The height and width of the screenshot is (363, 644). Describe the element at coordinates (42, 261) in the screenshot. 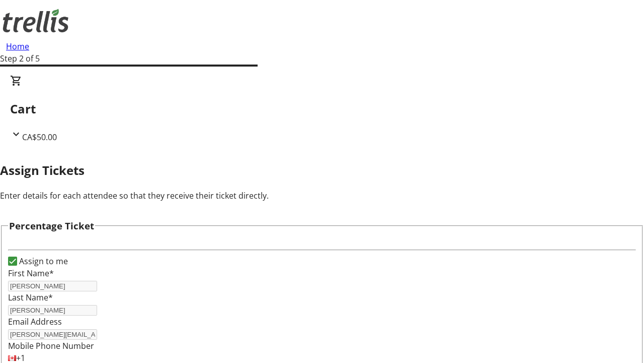

I see `label: Assign to me` at that location.